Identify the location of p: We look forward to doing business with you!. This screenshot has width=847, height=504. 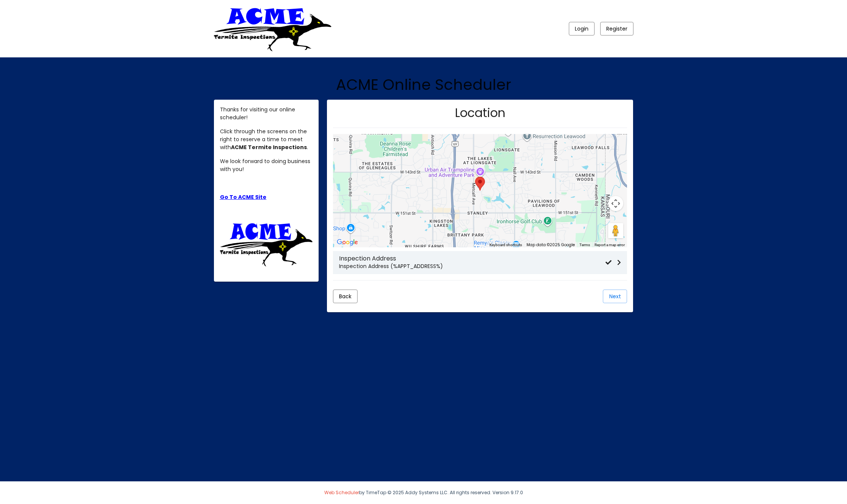
(267, 166).